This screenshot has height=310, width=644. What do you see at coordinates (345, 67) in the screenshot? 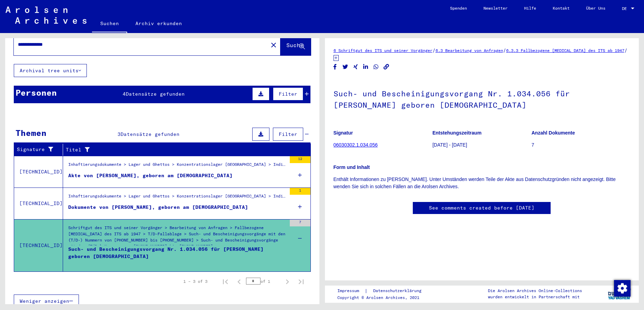
I see `button: Share on Twitter` at bounding box center [345, 67].